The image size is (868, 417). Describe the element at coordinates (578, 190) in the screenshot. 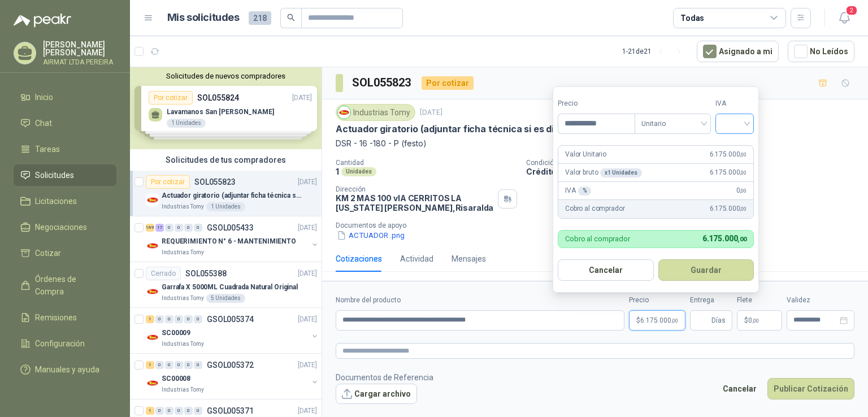

I see `p: IVA` at that location.